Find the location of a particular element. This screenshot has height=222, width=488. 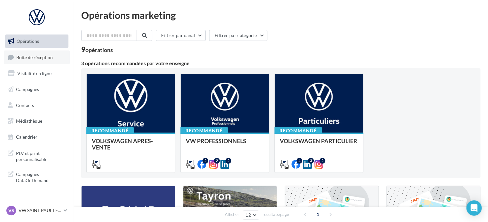

span: VS is located at coordinates (11, 211).